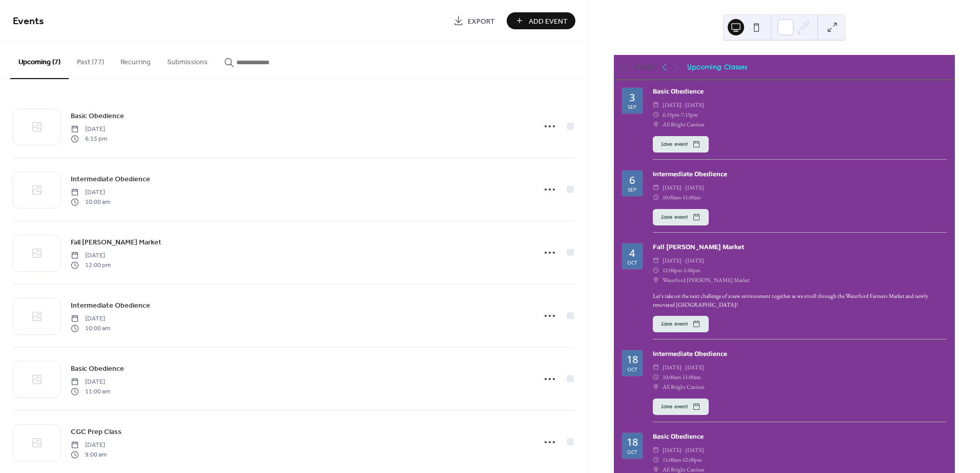 Image resolution: width=980 pixels, height=473 pixels. What do you see at coordinates (632, 180) in the screenshot?
I see `div: 6` at bounding box center [632, 180].